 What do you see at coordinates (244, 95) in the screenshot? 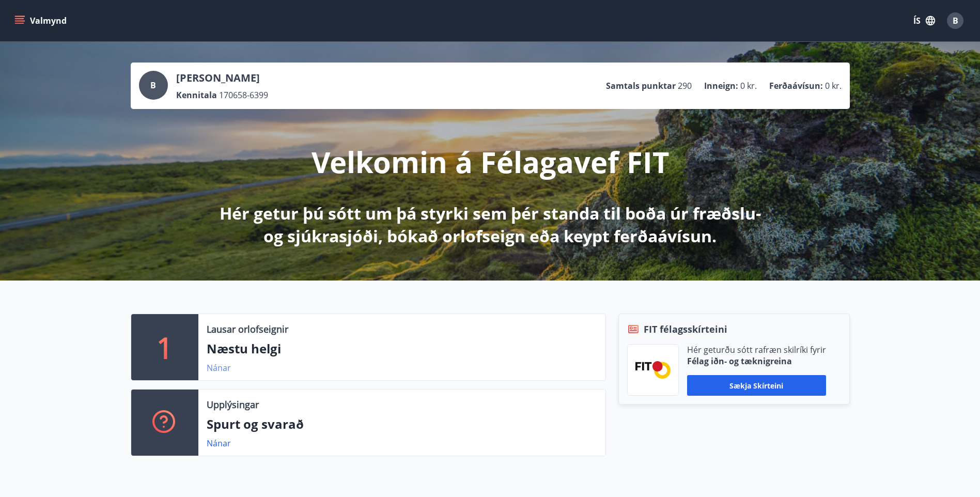
I see `span: 170658-6399` at bounding box center [244, 95].